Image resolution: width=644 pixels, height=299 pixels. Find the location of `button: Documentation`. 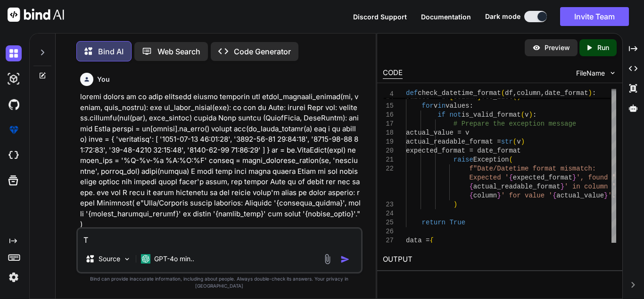

button: Documentation is located at coordinates (446, 17).